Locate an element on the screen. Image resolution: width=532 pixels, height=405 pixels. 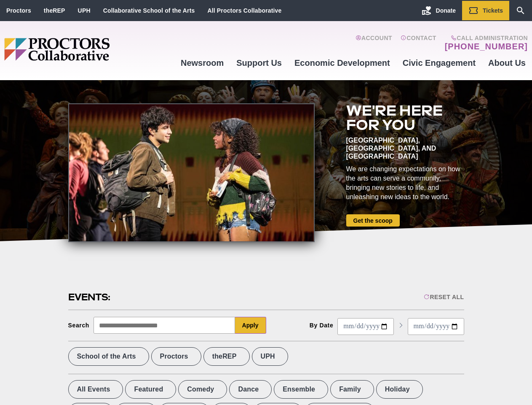
div: Search is located at coordinates (79, 325).